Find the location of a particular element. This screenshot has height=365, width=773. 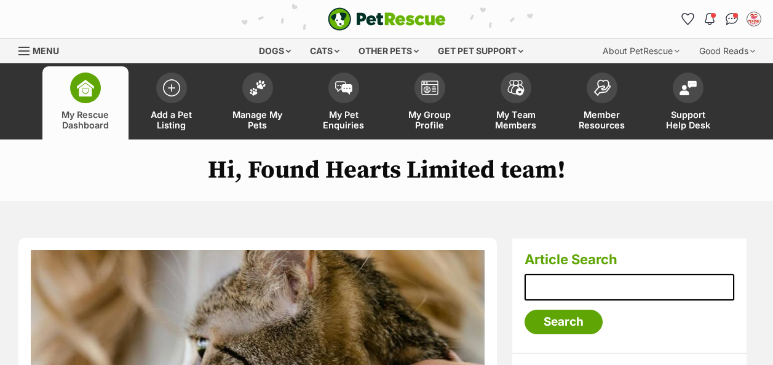

img: chat-41dd97257d64d25036548639549fe6c8038ab92f7586957e7f3b1b290dea8141.svg is located at coordinates (732, 19).